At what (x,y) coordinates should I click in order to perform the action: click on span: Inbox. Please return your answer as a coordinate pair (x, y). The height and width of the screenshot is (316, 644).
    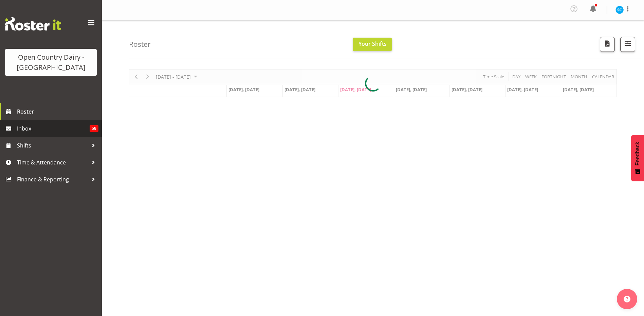
    Looking at the image, I should click on (54, 128).